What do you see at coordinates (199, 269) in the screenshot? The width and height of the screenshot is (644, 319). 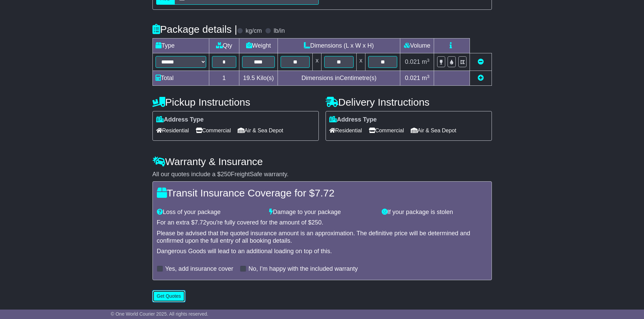 I see `label: Yes, add insurance cover` at bounding box center [199, 269].